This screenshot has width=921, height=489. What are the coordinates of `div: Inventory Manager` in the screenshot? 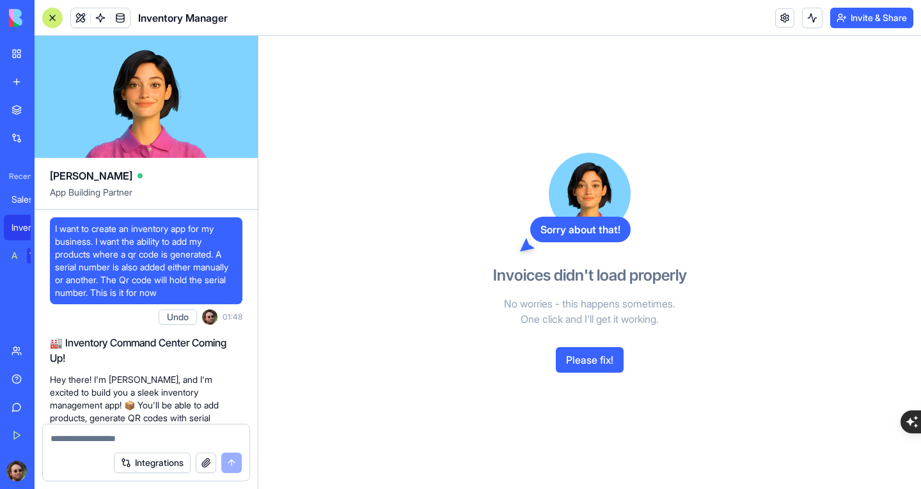 It's located at (29, 228).